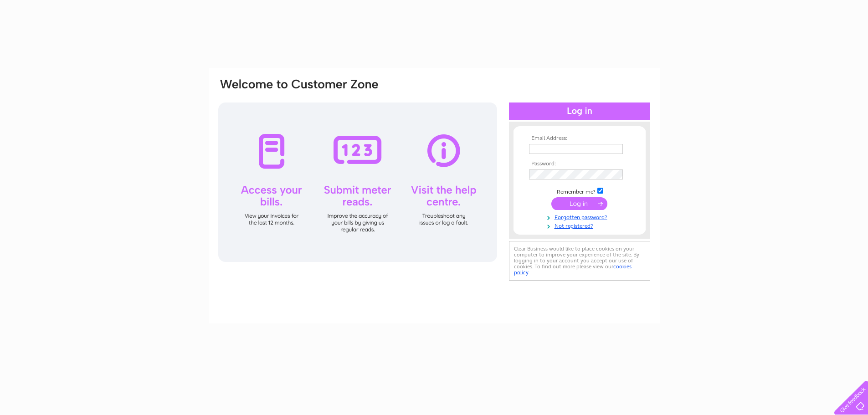  Describe the element at coordinates (580, 260) in the screenshot. I see `div: Clear Business would like to place cookies on your computer to improve your experience of the sit...` at that location.